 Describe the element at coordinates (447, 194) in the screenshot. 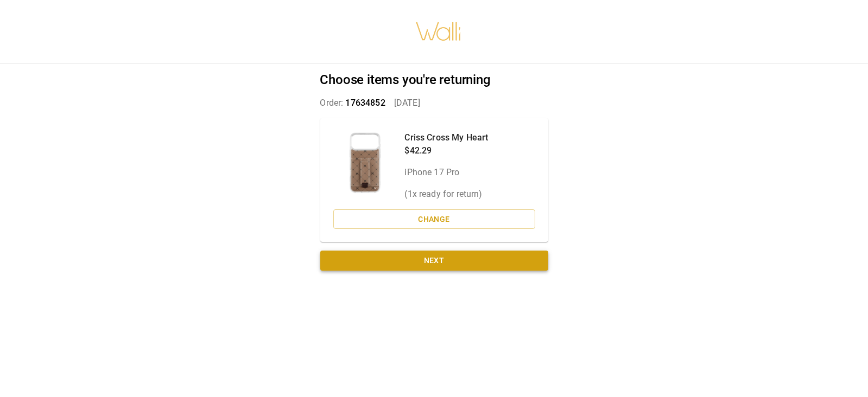

I see `p: ( 1 x ready for return)` at that location.